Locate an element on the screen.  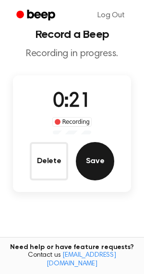
button: Save Audio Record is located at coordinates (95, 161).